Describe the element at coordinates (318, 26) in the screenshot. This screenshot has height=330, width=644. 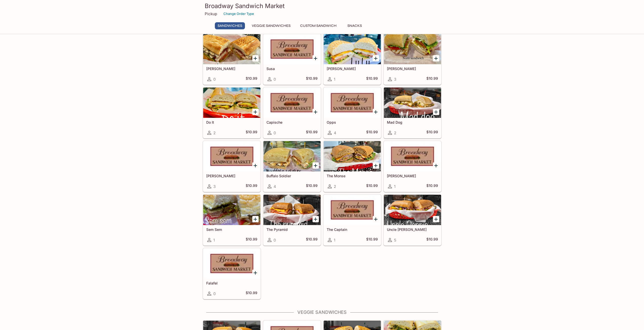
I see `button: Custom Sandwich` at that location.